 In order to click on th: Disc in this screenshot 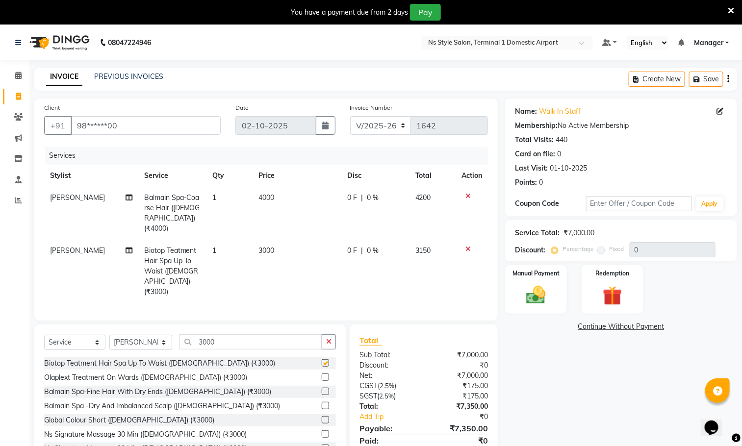, I will do `click(375, 175)`.